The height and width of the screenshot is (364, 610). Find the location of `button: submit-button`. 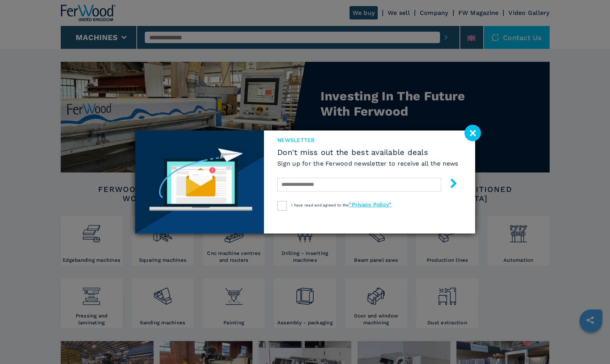

button: submit-button is located at coordinates (449, 184).